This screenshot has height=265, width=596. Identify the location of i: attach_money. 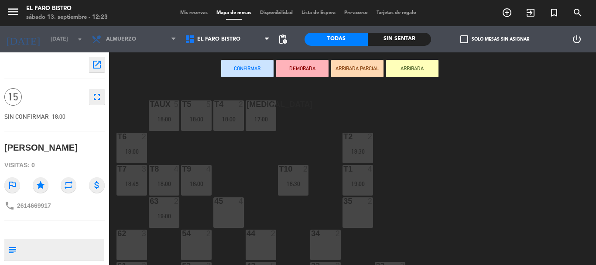
(97, 185).